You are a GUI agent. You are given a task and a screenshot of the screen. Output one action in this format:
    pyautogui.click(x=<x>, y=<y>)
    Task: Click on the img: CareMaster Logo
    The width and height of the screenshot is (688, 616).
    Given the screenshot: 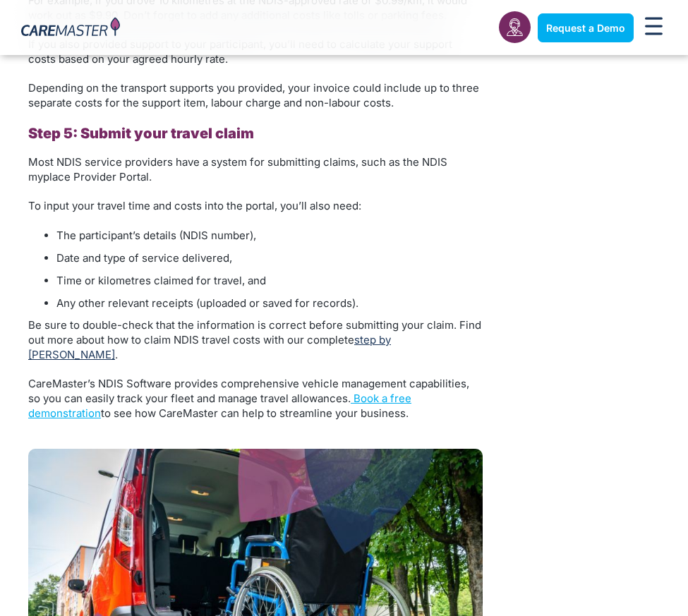 What is the action you would take?
    pyautogui.click(x=70, y=27)
    